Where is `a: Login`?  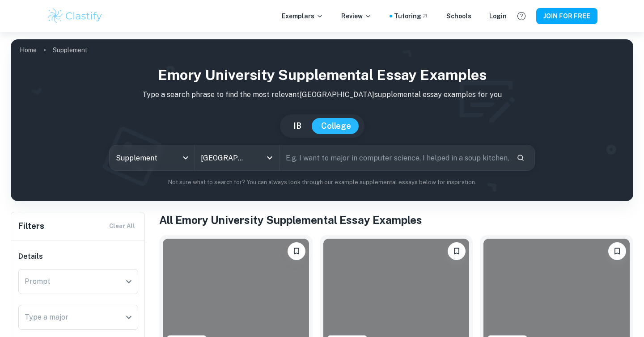 a: Login is located at coordinates (498, 16).